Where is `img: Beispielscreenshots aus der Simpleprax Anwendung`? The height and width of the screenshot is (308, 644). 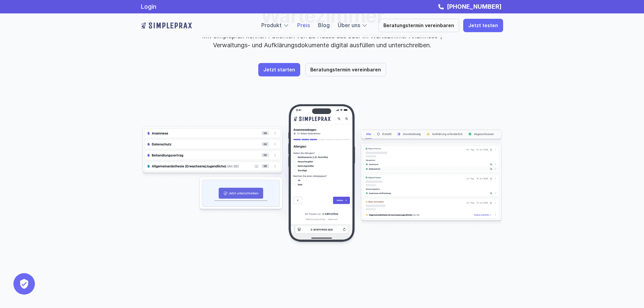 img: Beispielscreenshots aus der Simpleprax Anwendung is located at coordinates (322, 175).